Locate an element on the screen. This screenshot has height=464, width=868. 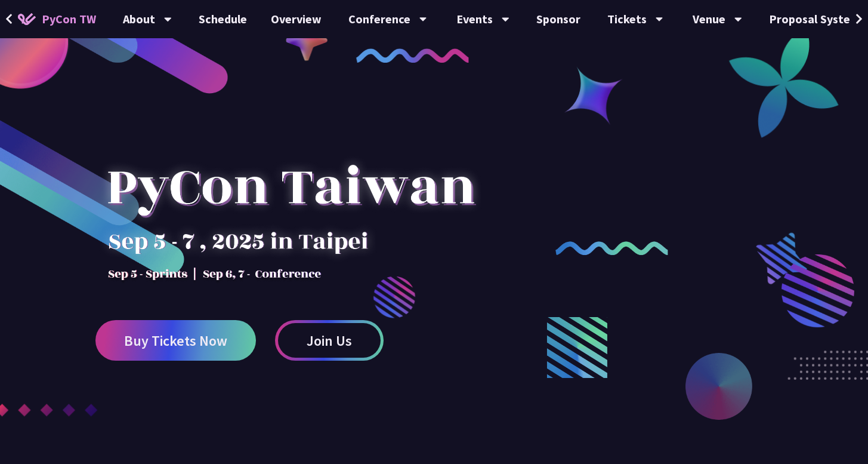
a: Buy Tickets Now is located at coordinates (175, 340).